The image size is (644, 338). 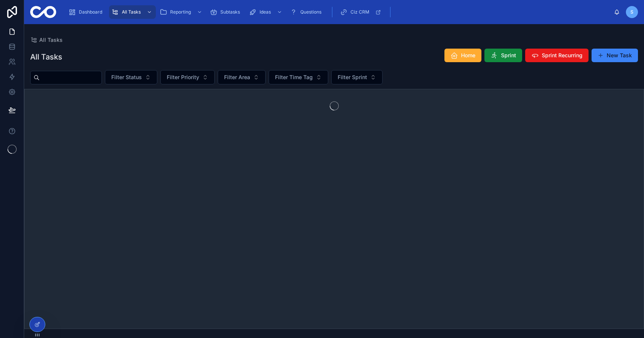 I want to click on span: Filter Priority, so click(x=183, y=77).